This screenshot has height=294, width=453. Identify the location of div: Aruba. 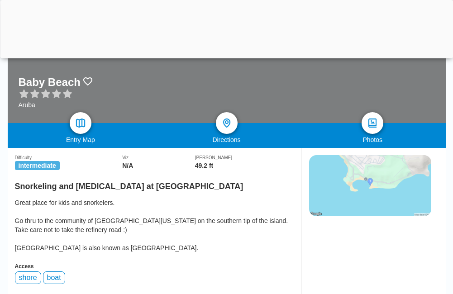
(56, 105).